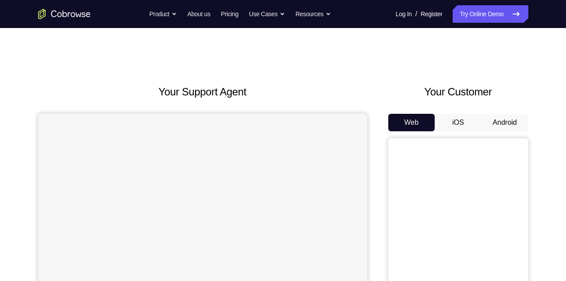 This screenshot has width=566, height=281. Describe the element at coordinates (431, 14) in the screenshot. I see `a: Register` at that location.